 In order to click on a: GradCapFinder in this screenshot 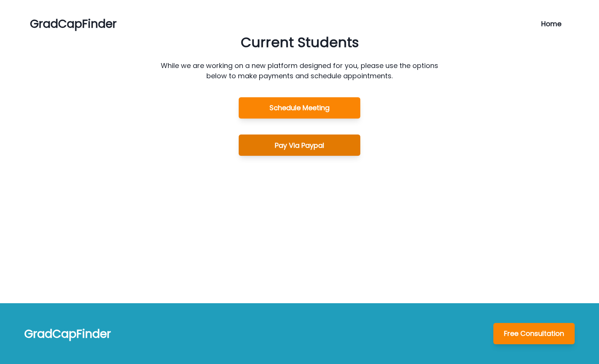, I will do `click(73, 23)`.